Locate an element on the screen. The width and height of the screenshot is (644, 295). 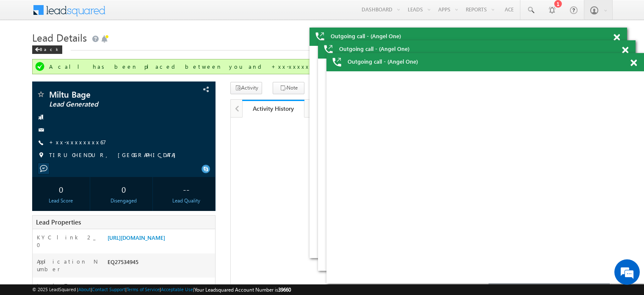
span: Lead Details is located at coordinates (59, 38).